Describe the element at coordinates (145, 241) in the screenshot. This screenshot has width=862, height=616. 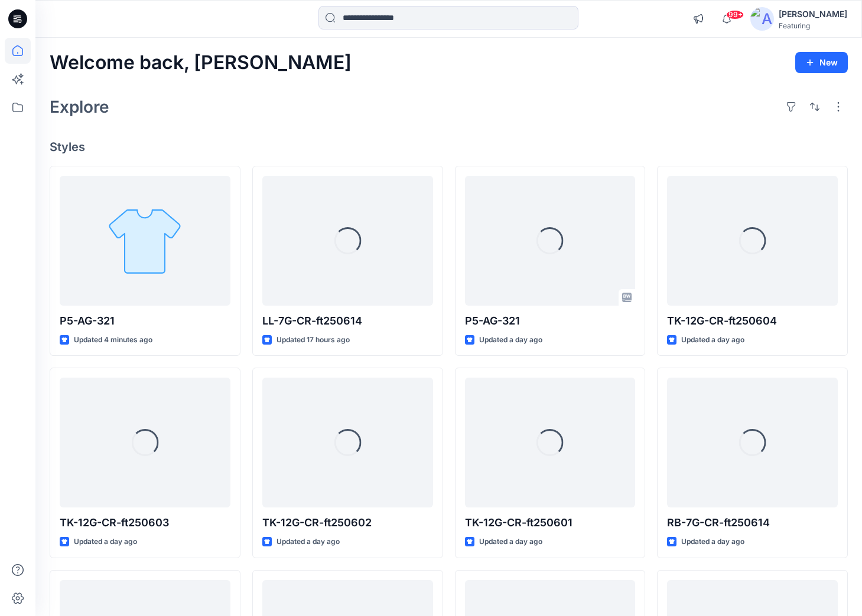
I see `a: P5-AG-321` at that location.